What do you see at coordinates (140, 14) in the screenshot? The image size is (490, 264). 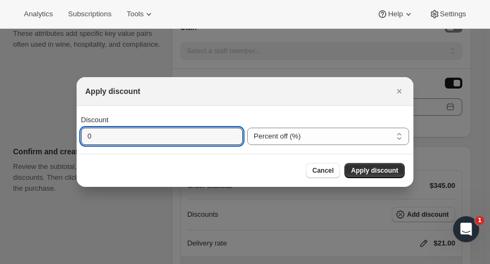 I see `button: Tools` at bounding box center [140, 14].